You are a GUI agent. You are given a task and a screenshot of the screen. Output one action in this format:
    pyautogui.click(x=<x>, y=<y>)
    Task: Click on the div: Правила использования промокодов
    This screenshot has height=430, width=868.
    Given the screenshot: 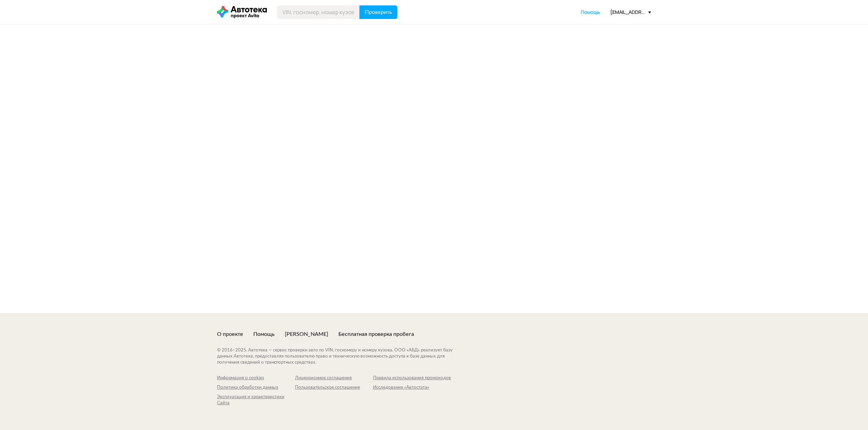 What is the action you would take?
    pyautogui.click(x=412, y=378)
    